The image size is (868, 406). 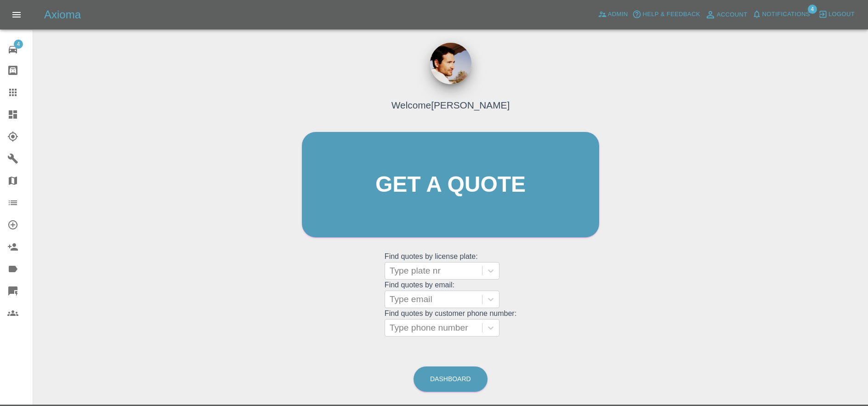 I want to click on span: Account, so click(x=732, y=15).